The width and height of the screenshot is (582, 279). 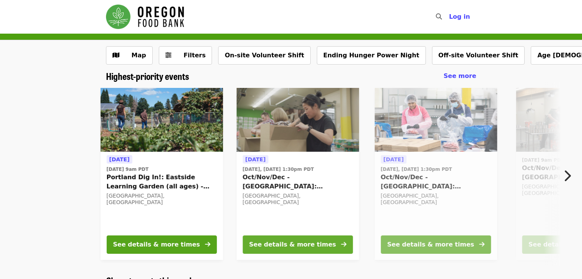 What do you see at coordinates (129, 55) in the screenshot?
I see `a: Show map view` at bounding box center [129, 55].